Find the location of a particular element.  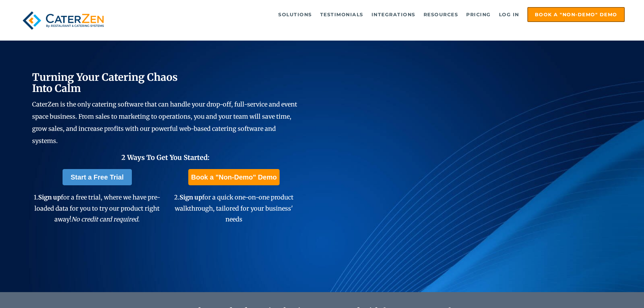

span: 2 Ways To Get You Started: is located at coordinates (165, 157).